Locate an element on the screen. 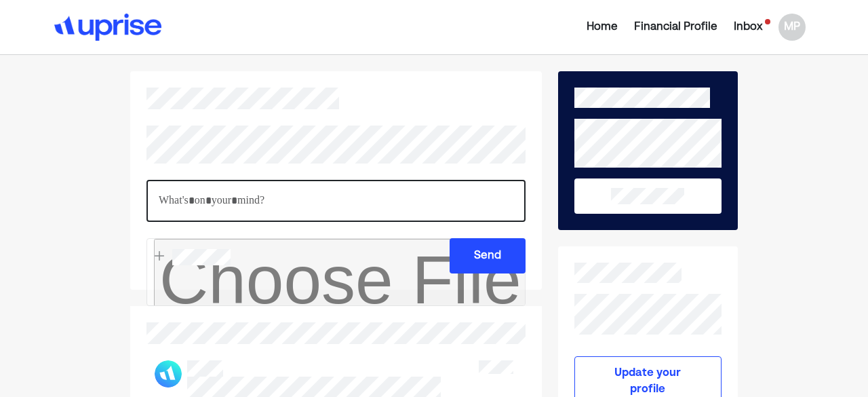 The height and width of the screenshot is (397, 868). div: Rich Text Editor. Editing area: main is located at coordinates (336, 201).